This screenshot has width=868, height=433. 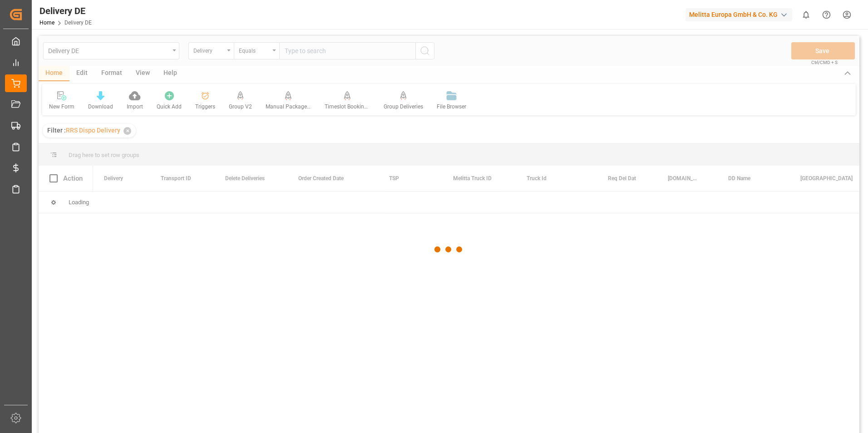 What do you see at coordinates (65, 11) in the screenshot?
I see `div: Delivery DE` at bounding box center [65, 11].